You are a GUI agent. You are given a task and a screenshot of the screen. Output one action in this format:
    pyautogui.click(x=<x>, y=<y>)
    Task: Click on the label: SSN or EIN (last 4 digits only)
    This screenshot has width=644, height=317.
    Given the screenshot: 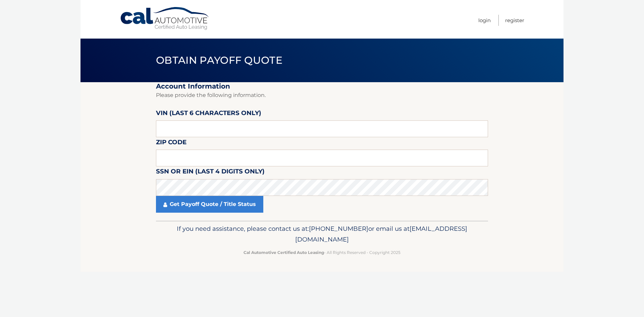 What is the action you would take?
    pyautogui.click(x=210, y=172)
    